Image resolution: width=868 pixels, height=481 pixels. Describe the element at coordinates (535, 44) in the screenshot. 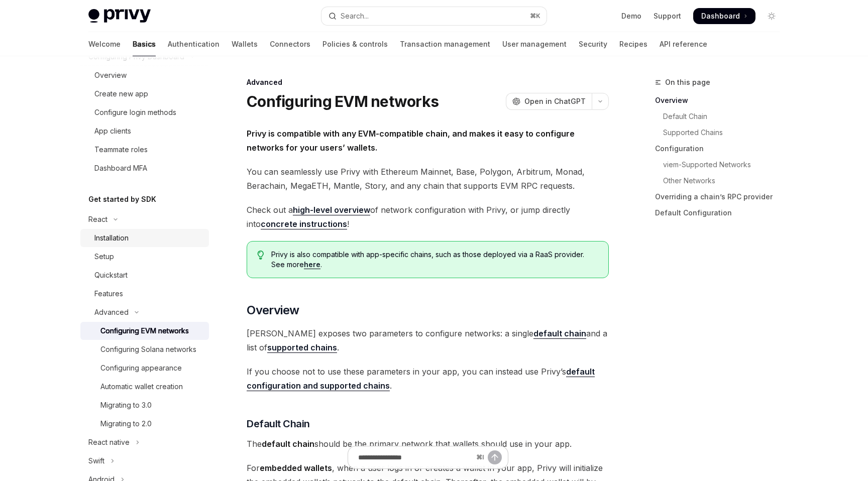

I see `a: User management` at that location.